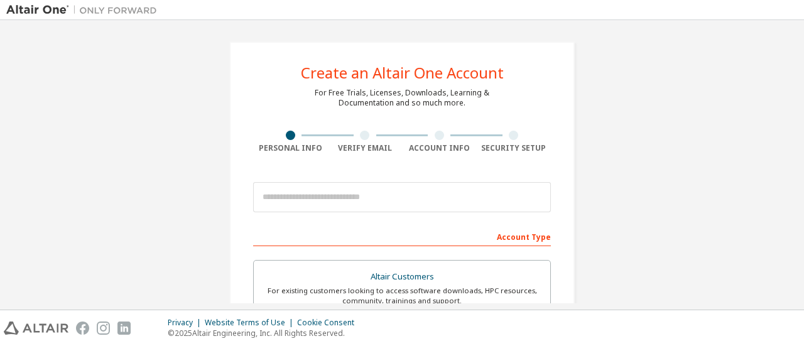  Describe the element at coordinates (402, 277) in the screenshot. I see `div: Altair Customers` at that location.